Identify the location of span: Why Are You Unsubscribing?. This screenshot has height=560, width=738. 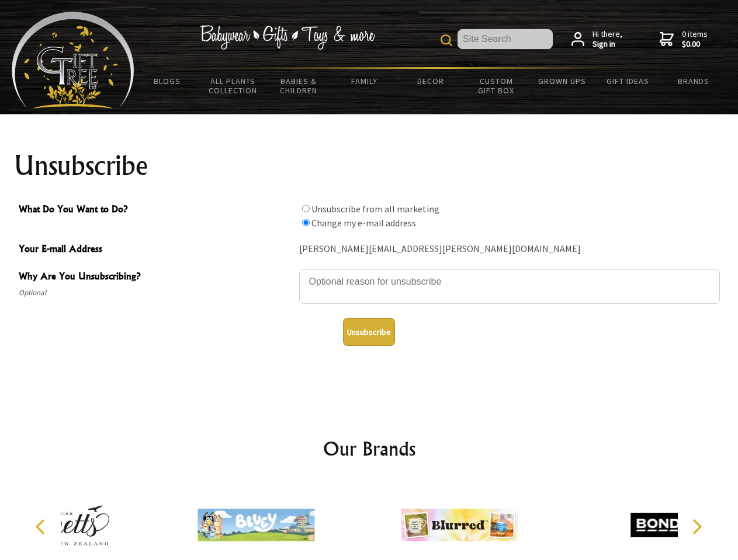
(156, 278).